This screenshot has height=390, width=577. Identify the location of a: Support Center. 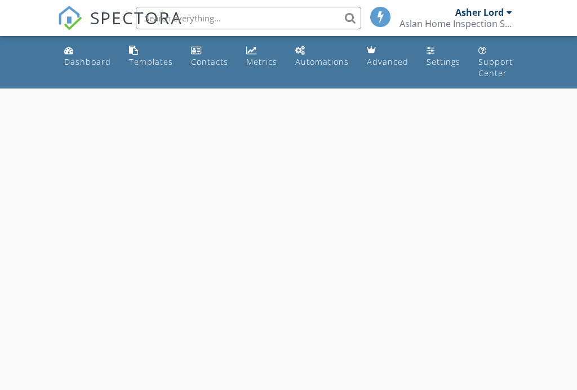
(495, 62).